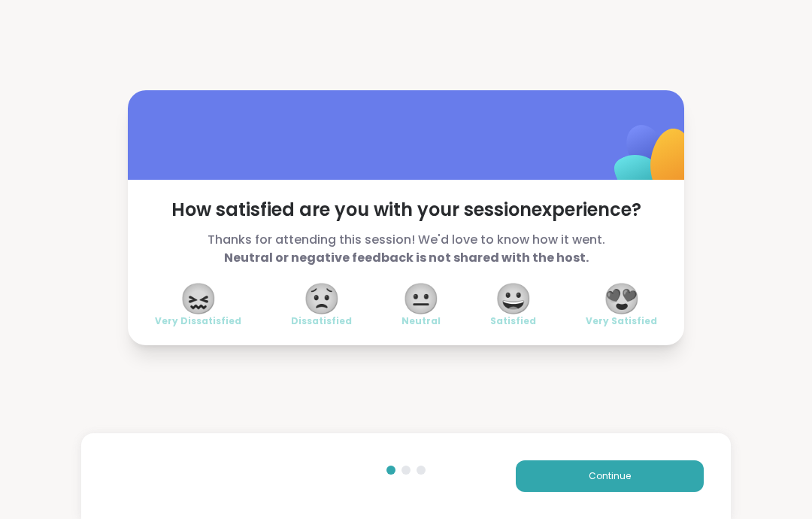 The height and width of the screenshot is (519, 812). What do you see at coordinates (653, 160) in the screenshot?
I see `img: ShareWell Logomark` at bounding box center [653, 160].